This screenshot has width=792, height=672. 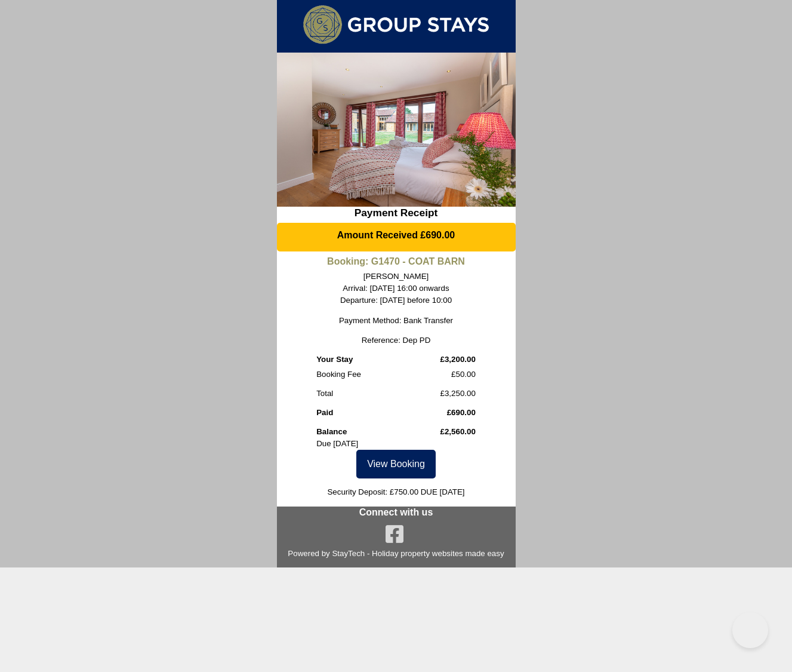 I want to click on a: View Booking, so click(x=396, y=464).